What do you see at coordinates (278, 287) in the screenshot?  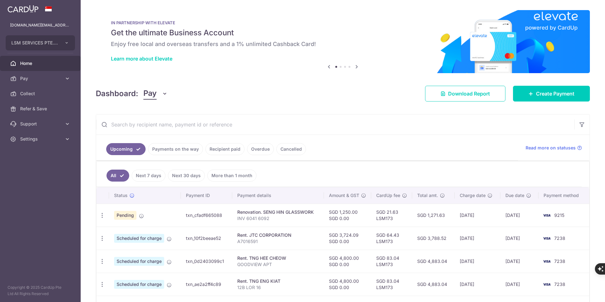 I see `p: 12B LOR 16` at bounding box center [278, 287].